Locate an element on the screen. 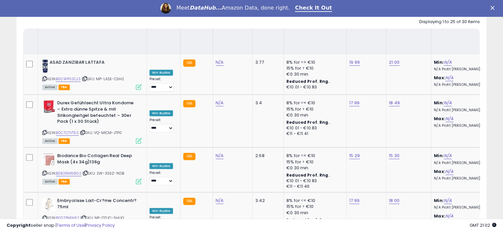  b: Embryolisse Lait-Cr?me Concentr? 75ml is located at coordinates (97, 205).